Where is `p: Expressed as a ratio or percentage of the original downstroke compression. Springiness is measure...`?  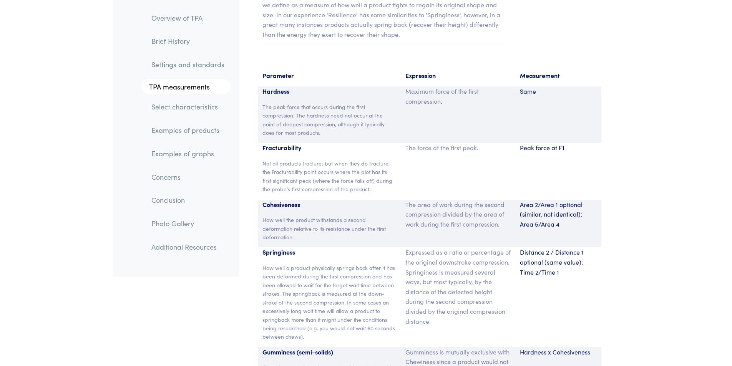 p: Expressed as a ratio or percentage of the original downstroke compression. Springiness is measure... is located at coordinates (458, 287).